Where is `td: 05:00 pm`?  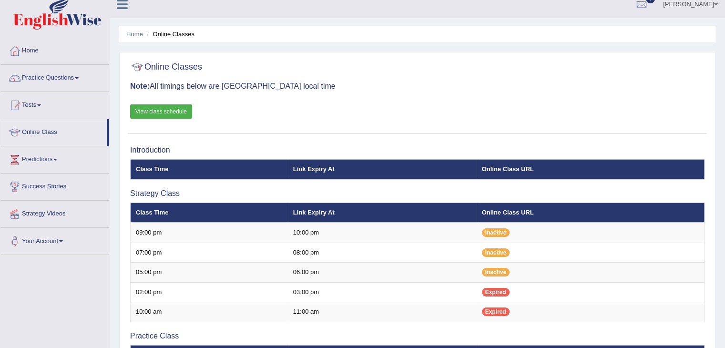 td: 05:00 pm is located at coordinates (209, 273).